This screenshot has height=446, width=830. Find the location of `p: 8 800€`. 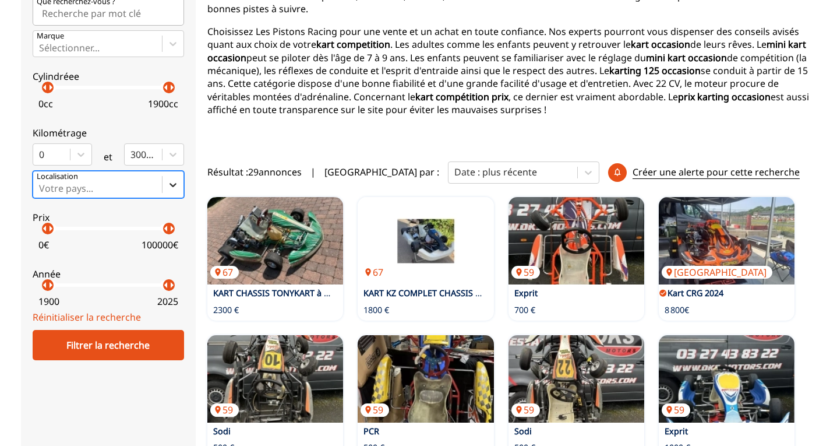

p: 8 800€ is located at coordinates (677, 310).